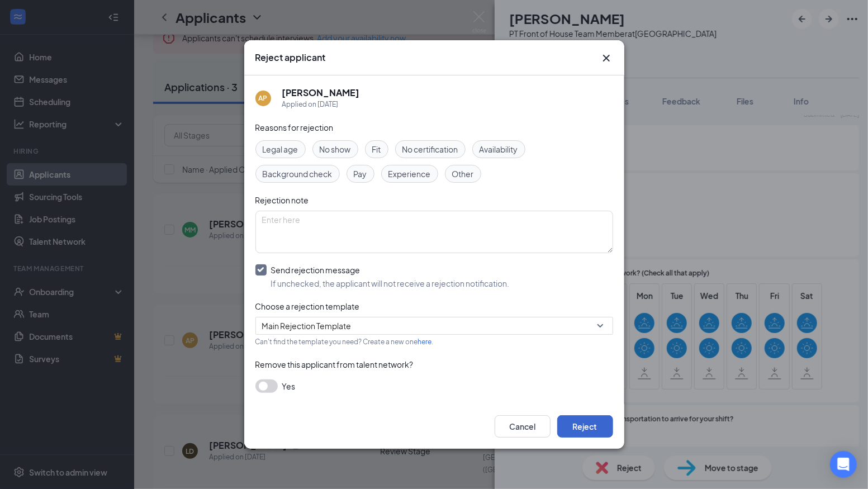 This screenshot has width=868, height=489. Describe the element at coordinates (431, 149) in the screenshot. I see `span: No certification` at that location.